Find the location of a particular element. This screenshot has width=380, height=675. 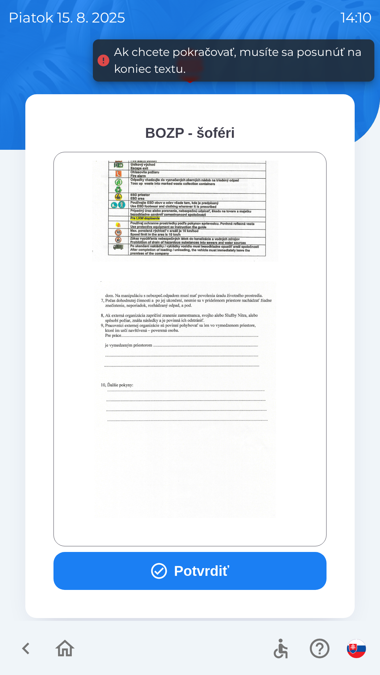

div: BOZP - šoféri is located at coordinates (190, 133).